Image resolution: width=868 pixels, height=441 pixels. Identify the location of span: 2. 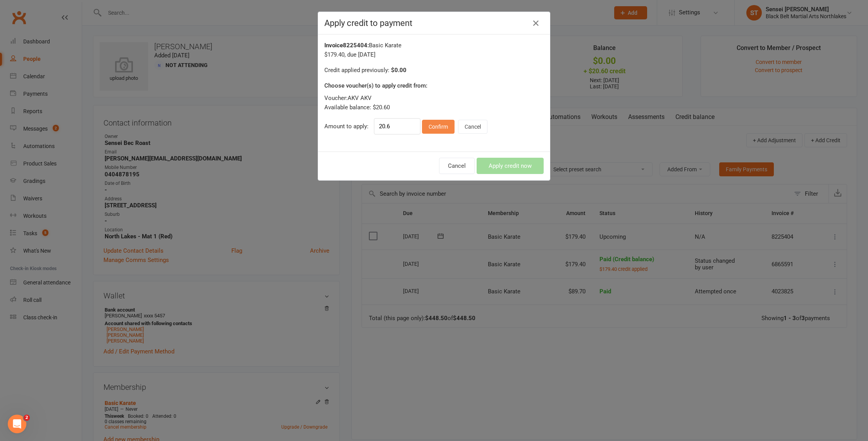
(26, 418).